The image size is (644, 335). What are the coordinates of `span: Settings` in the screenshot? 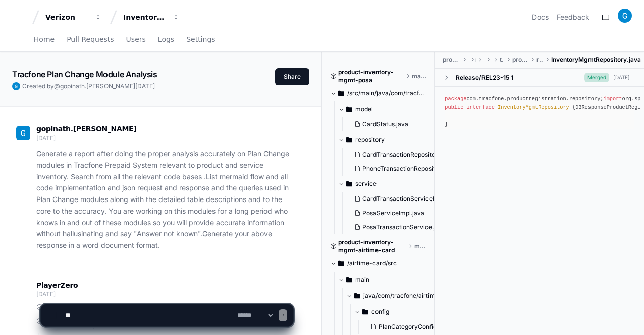 It's located at (200, 39).